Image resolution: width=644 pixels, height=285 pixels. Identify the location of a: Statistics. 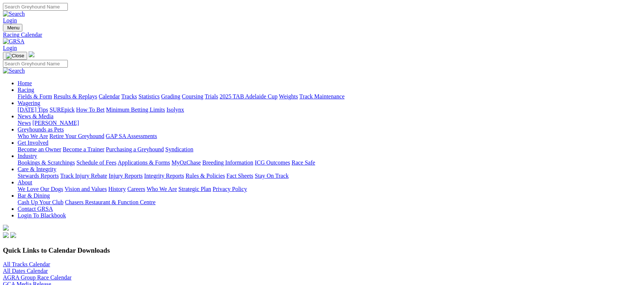
(149, 96).